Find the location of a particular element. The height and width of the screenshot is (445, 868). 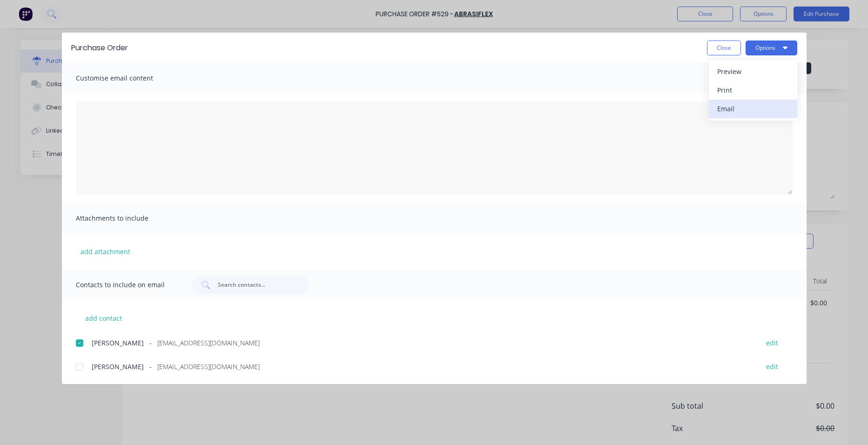

div: Print is located at coordinates (754, 89).